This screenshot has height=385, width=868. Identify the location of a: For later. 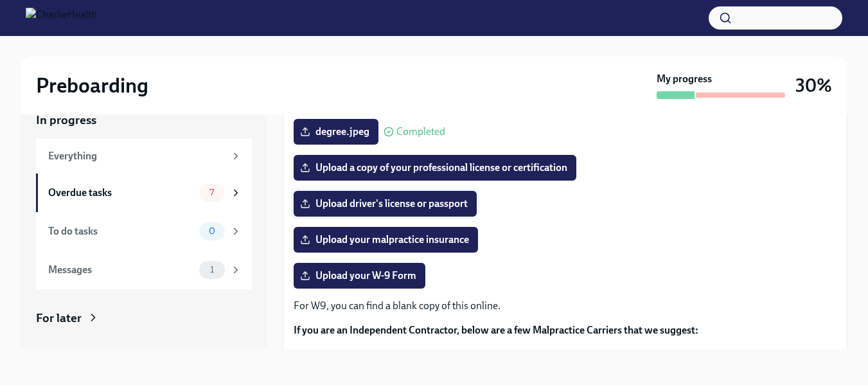
(144, 318).